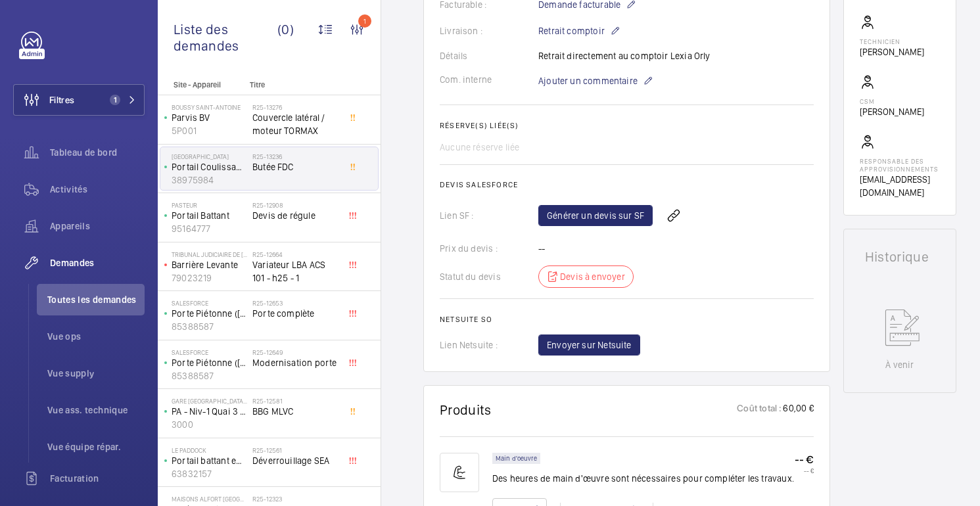  Describe the element at coordinates (79, 100) in the screenshot. I see `button: Filtres1` at that location.